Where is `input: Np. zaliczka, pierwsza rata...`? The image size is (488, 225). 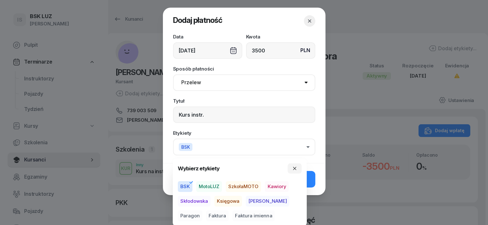
input: Np. zaliczka, pierwsza rata... is located at coordinates (244, 115).